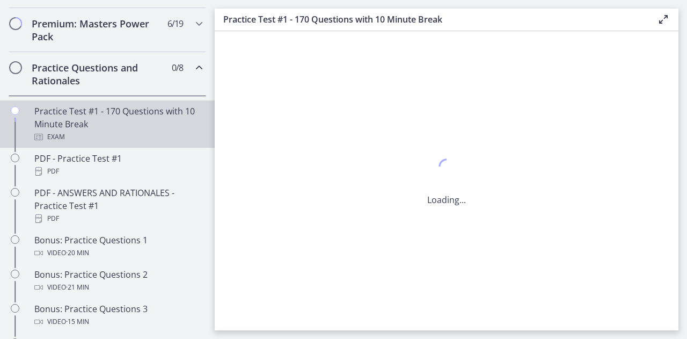 This screenshot has width=687, height=339. Describe the element at coordinates (175, 24) in the screenshot. I see `span: 6 / 19` at that location.